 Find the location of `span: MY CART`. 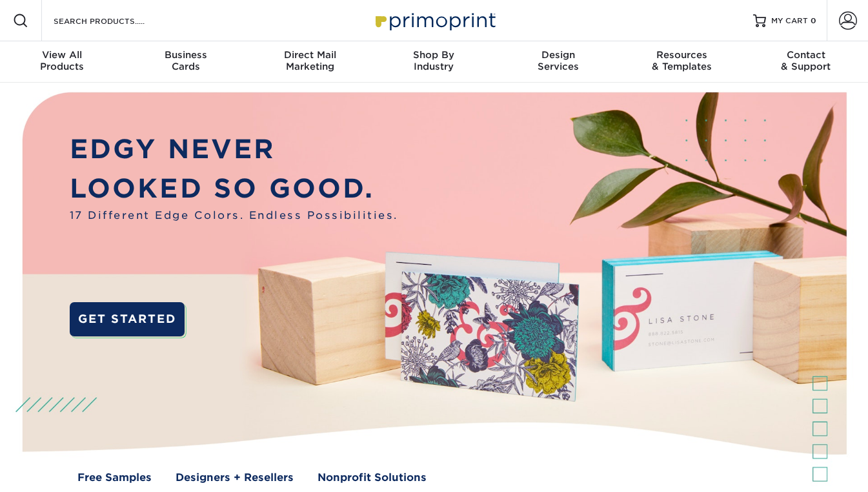

span: MY CART is located at coordinates (789, 21).